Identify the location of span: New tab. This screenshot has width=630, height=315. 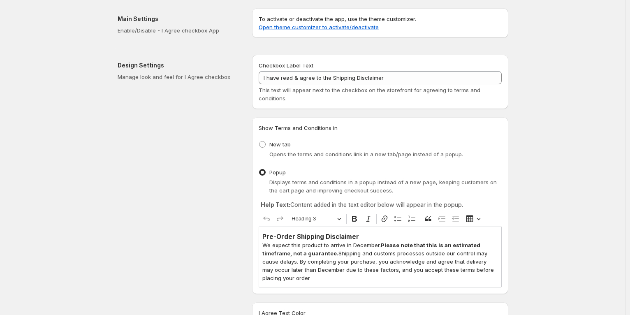
(280, 144).